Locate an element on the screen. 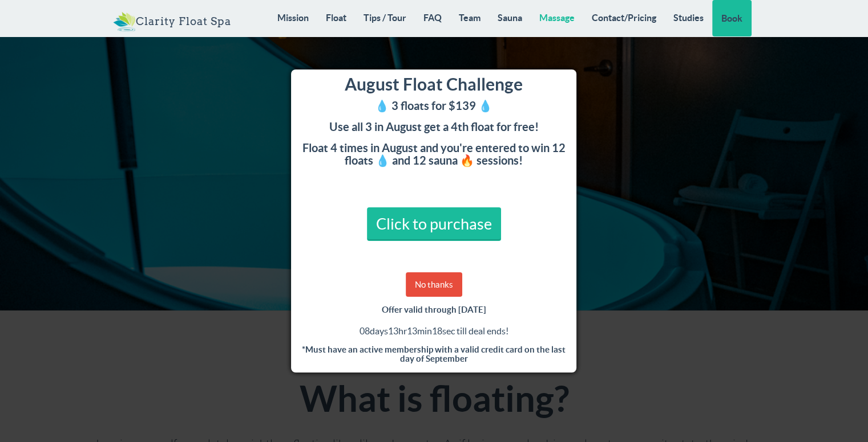  h4: Use all 3 in August get a 4th float for free! is located at coordinates (433, 127).